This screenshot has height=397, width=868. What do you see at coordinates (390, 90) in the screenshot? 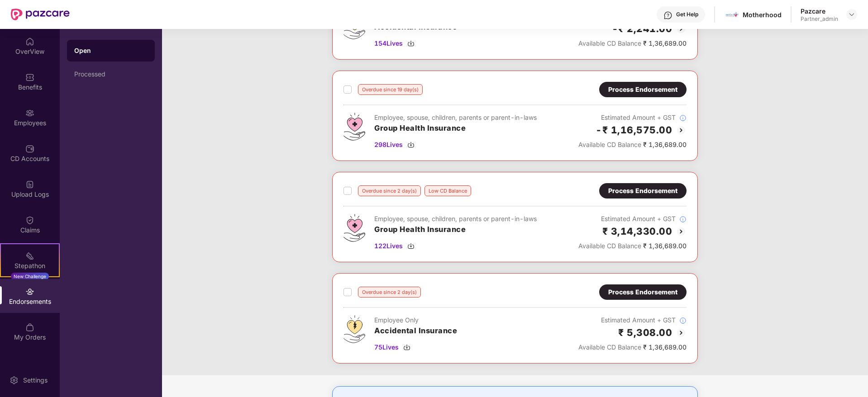
I see `div: Overdue since 19 day(s)` at bounding box center [390, 90].